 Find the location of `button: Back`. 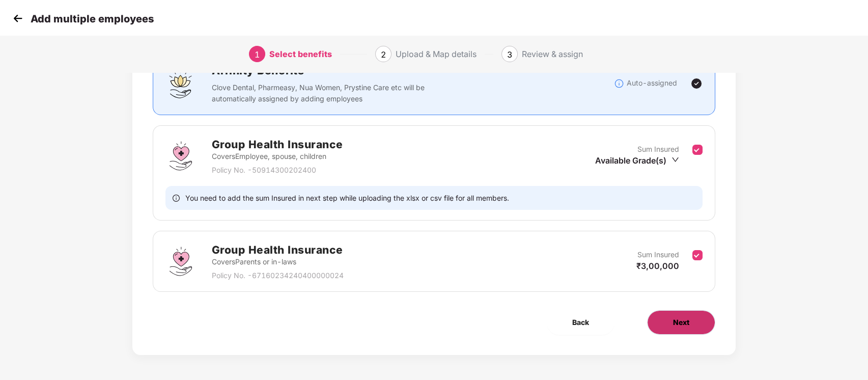

button: Back is located at coordinates (581, 322).